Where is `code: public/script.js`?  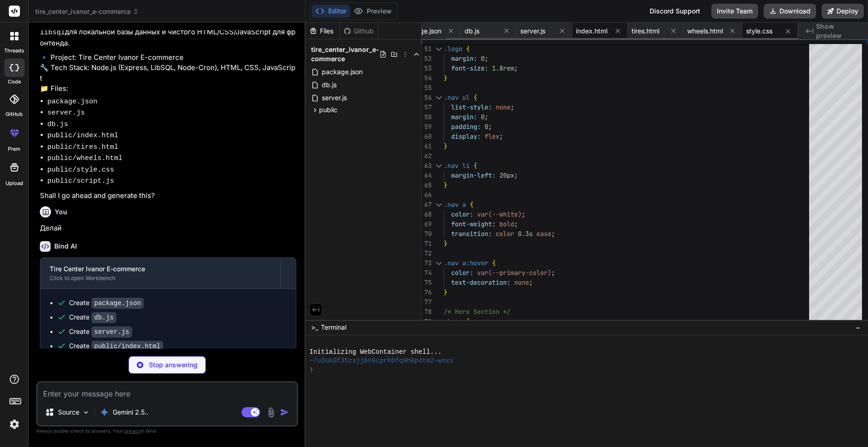
code: public/script.js is located at coordinates (81, 181).